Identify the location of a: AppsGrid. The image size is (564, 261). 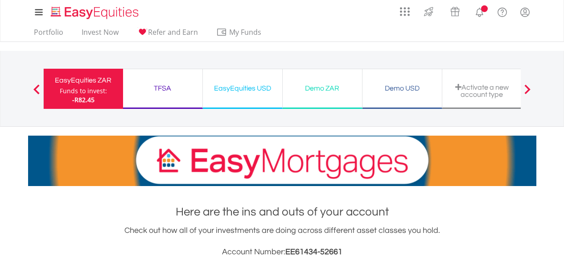
(405, 9).